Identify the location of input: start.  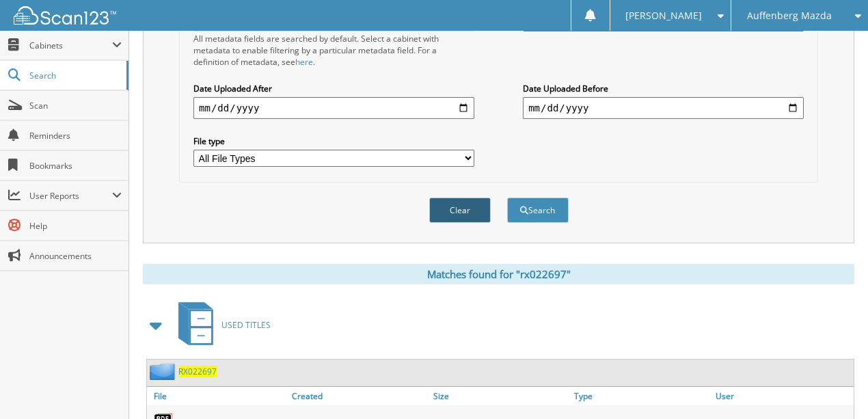
(334, 108).